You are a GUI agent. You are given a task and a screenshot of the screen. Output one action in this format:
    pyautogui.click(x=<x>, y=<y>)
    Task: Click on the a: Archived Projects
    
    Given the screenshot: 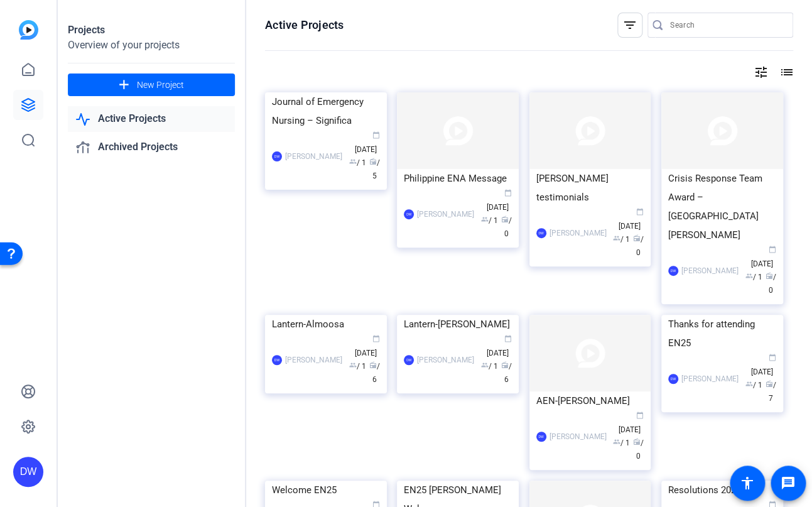 What is the action you would take?
    pyautogui.click(x=152, y=147)
    